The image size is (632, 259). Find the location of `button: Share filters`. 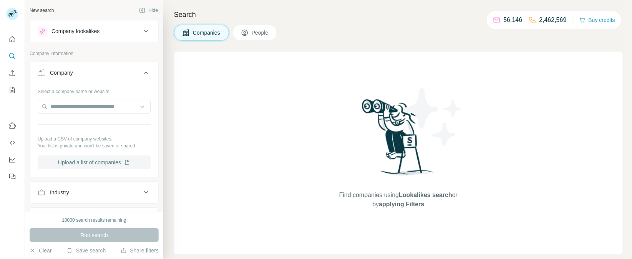

button: Share filters is located at coordinates (140, 250).